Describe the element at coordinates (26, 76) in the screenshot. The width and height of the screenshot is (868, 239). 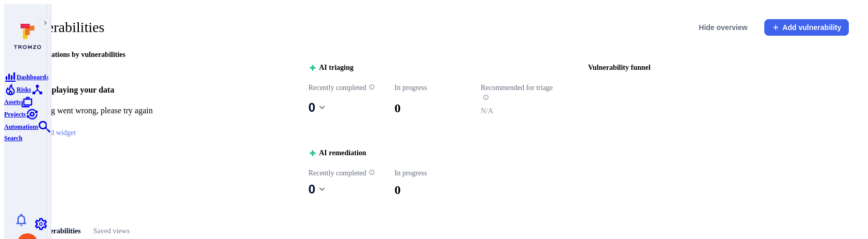
I see `a: Dashboards` at that location.